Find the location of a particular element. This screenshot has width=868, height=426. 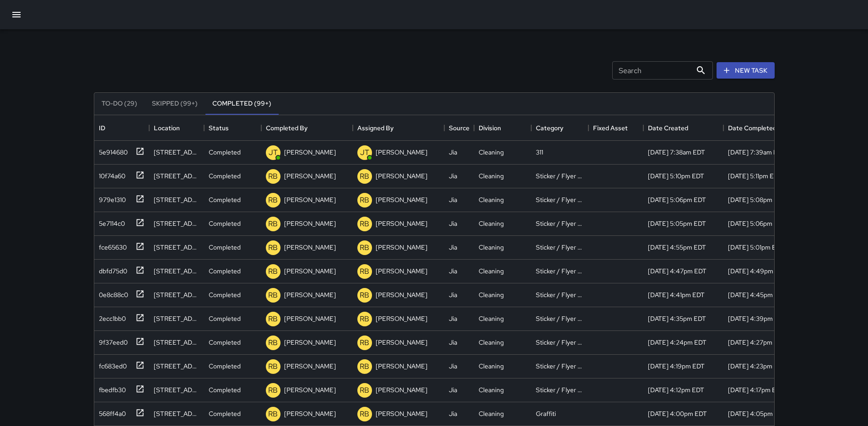

div: Source is located at coordinates (459, 128).